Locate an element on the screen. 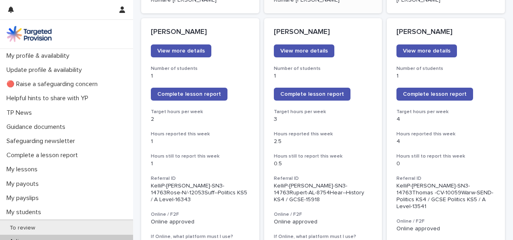 The width and height of the screenshot is (513, 240). p: My profile & availability is located at coordinates (40, 56).